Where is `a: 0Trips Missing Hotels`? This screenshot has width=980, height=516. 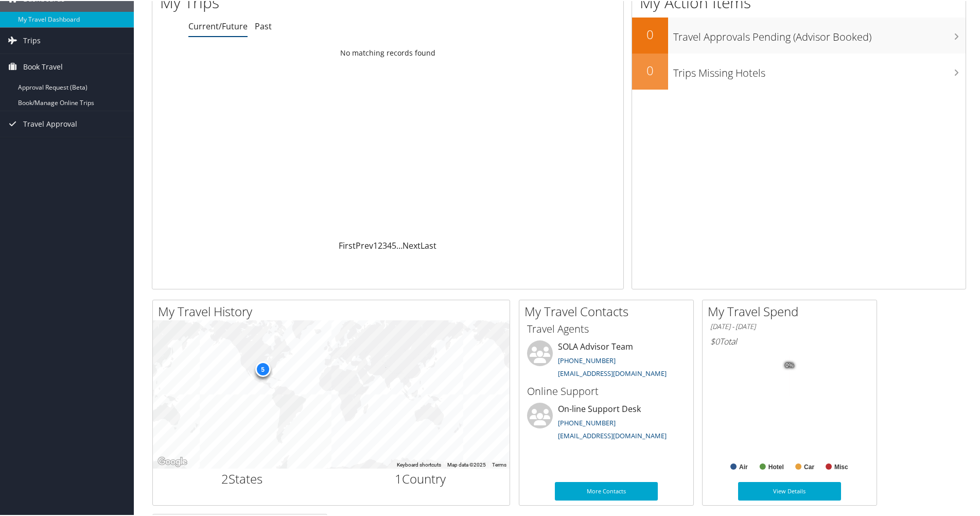 a: 0Trips Missing Hotels is located at coordinates (799, 71).